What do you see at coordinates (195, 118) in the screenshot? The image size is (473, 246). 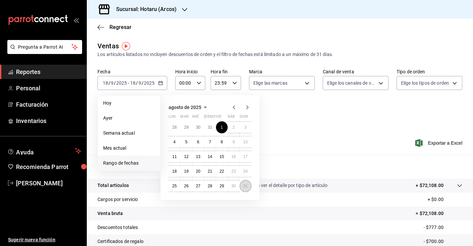 I see `abbr: miércoles` at bounding box center [195, 118].